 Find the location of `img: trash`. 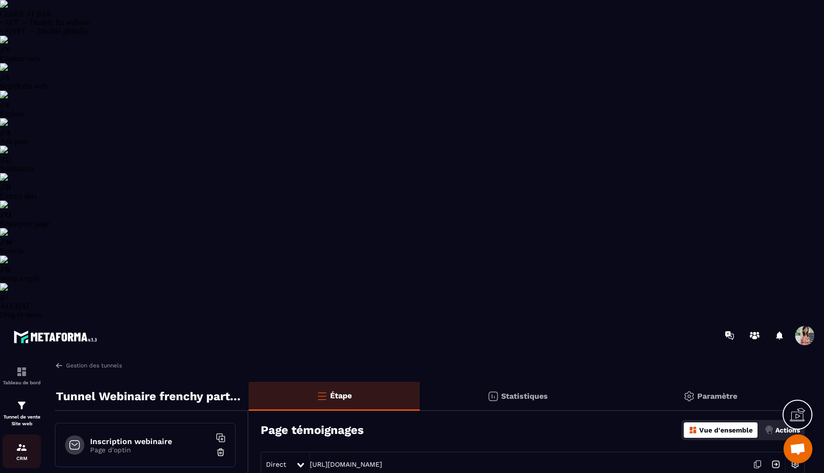

img: trash is located at coordinates (221, 452).